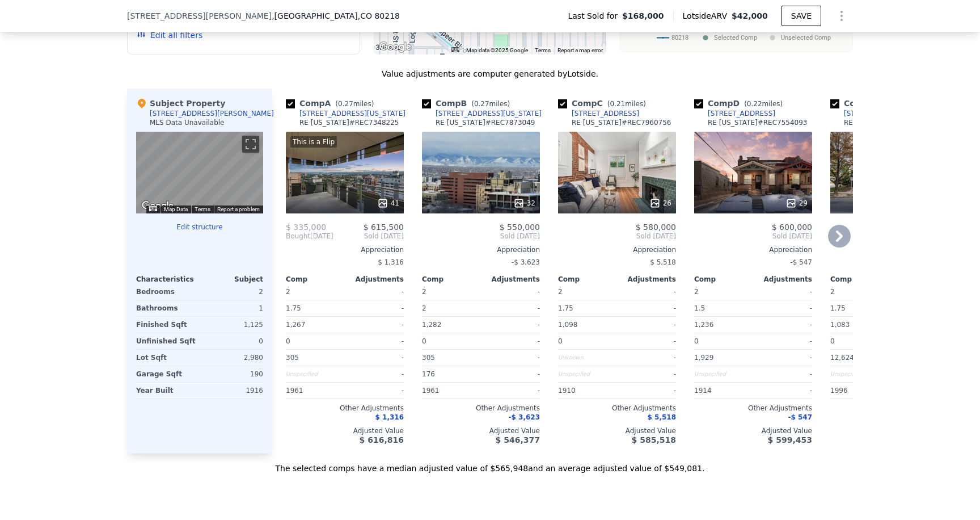  Describe the element at coordinates (384, 227) in the screenshot. I see `span: $ 615,500` at that location.